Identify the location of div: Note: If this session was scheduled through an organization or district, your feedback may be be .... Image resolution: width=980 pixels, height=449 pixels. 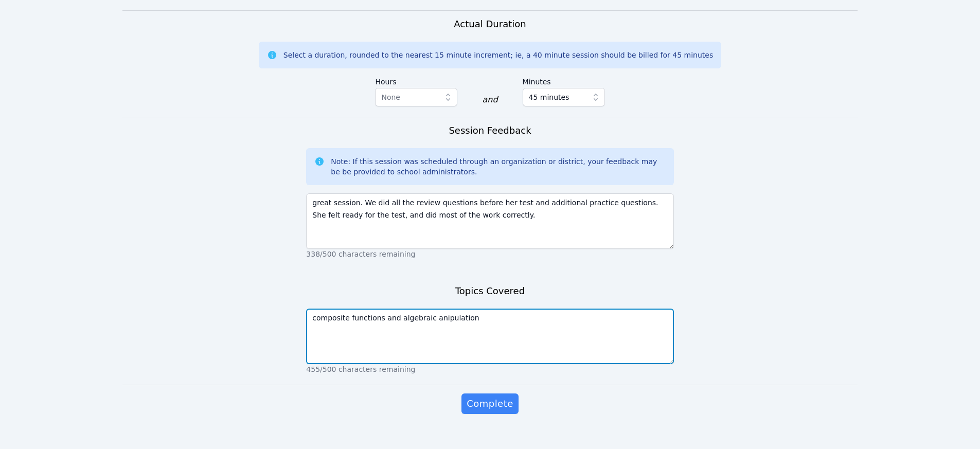
(498, 167).